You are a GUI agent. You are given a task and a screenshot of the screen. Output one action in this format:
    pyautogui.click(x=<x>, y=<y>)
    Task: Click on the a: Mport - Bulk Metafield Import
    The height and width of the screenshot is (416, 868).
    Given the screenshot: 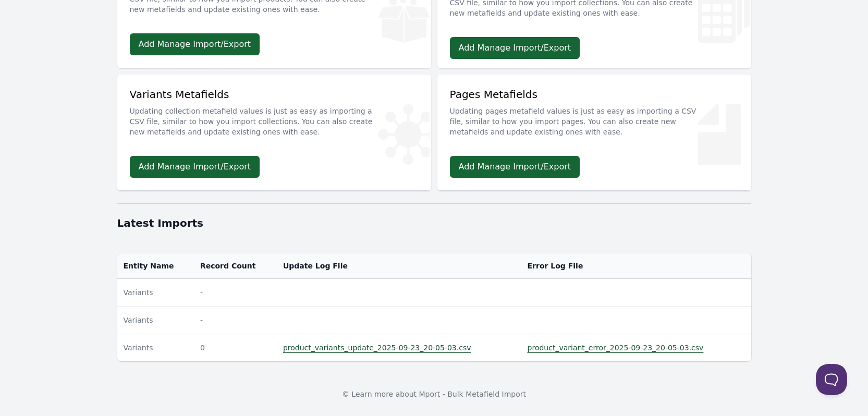 What is the action you would take?
    pyautogui.click(x=473, y=394)
    